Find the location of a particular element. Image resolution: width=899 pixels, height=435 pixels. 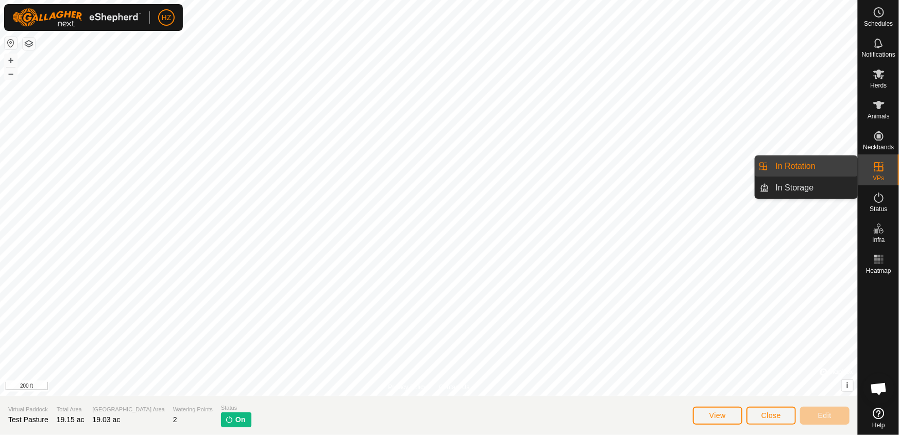

a: Contact Us is located at coordinates (454, 387).